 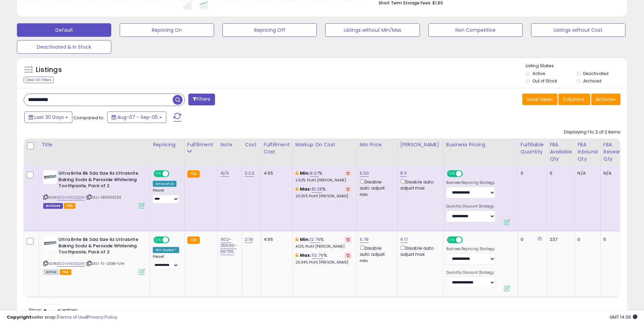 What do you see at coordinates (51, 272) in the screenshot?
I see `span: All listings currently available for purchase on Amazon` at bounding box center [51, 272].